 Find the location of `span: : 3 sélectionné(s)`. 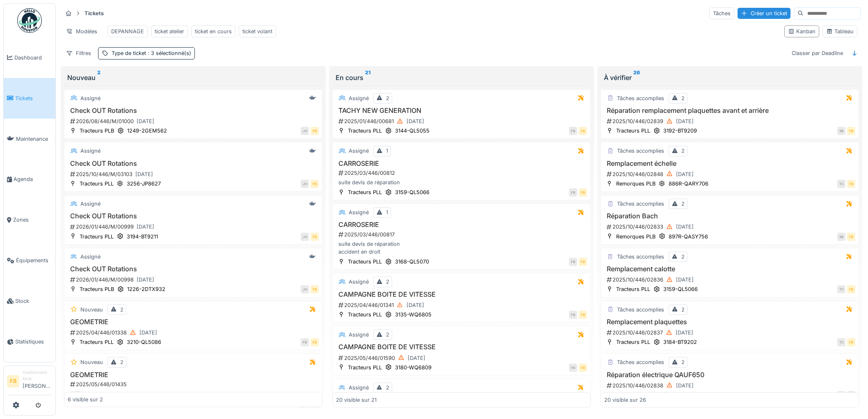

span: : 3 sélectionné(s) is located at coordinates (169, 53).